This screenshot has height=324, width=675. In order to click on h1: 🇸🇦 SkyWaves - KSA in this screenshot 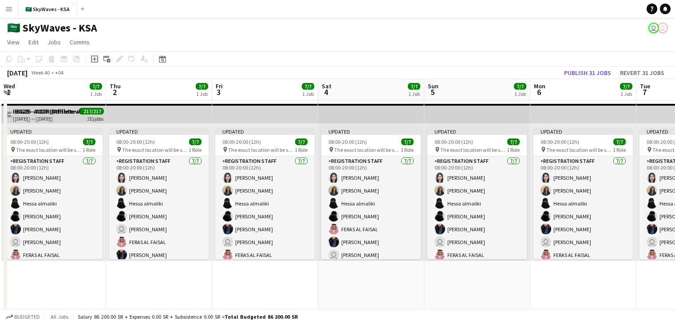, I will do `click(52, 28)`.